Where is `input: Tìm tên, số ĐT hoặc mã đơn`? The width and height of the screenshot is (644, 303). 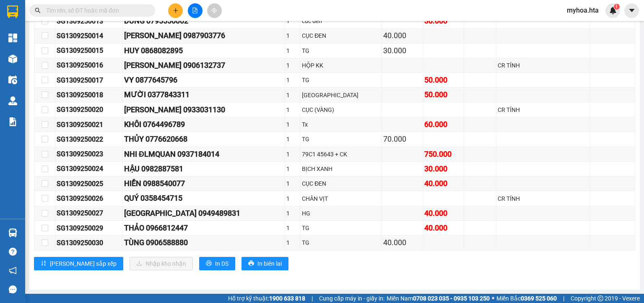 input: Tìm tên, số ĐT hoặc mã đơn is located at coordinates (96, 11).